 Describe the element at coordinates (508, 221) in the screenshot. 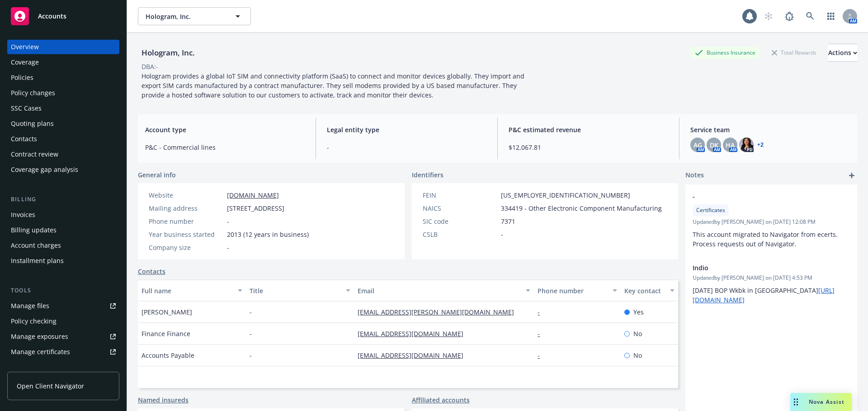

I see `span: 7371` at that location.